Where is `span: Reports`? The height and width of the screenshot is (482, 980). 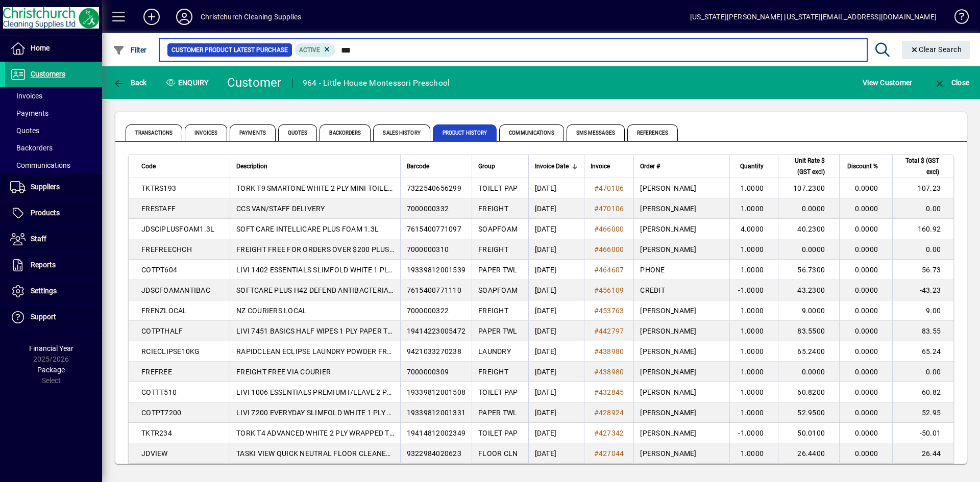 span: Reports is located at coordinates (43, 265).